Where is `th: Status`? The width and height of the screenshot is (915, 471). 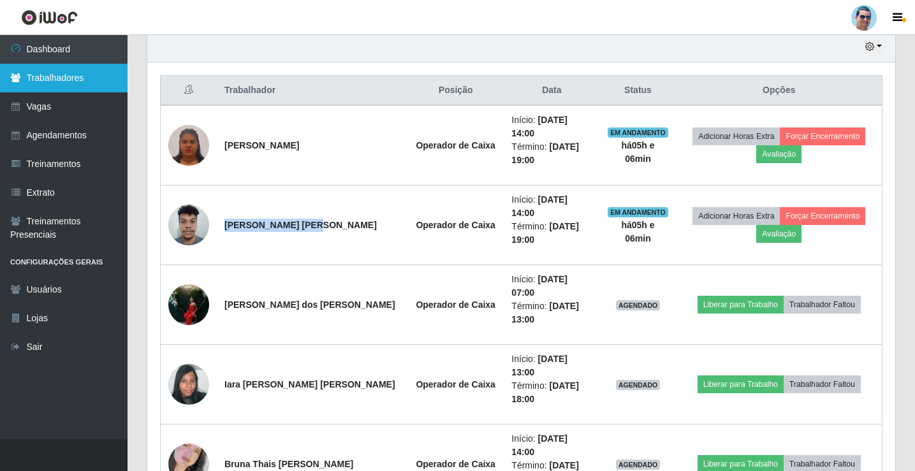 th: Status is located at coordinates (637, 91).